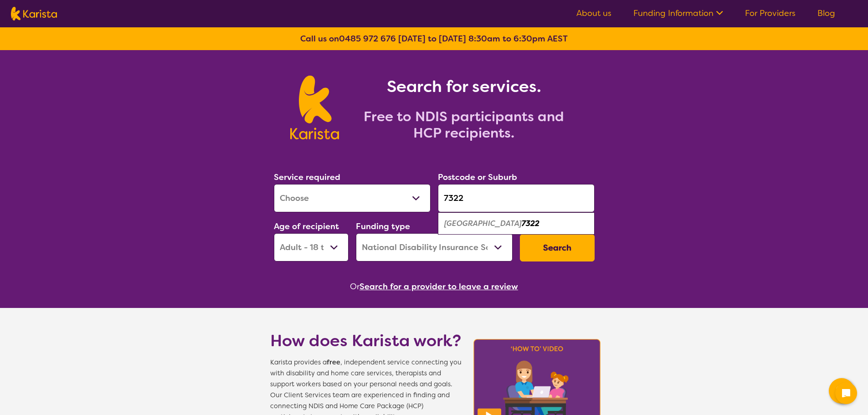 The width and height of the screenshot is (868, 415). Describe the element at coordinates (464, 125) in the screenshot. I see `h2: Free to NDIS participants and HCP recipients.` at that location.